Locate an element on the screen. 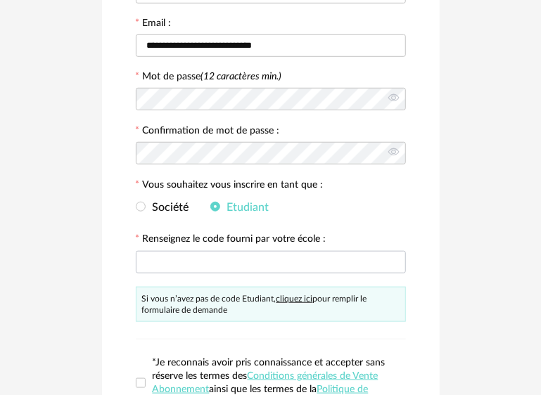 The image size is (541, 395). span: Société is located at coordinates (167, 207).